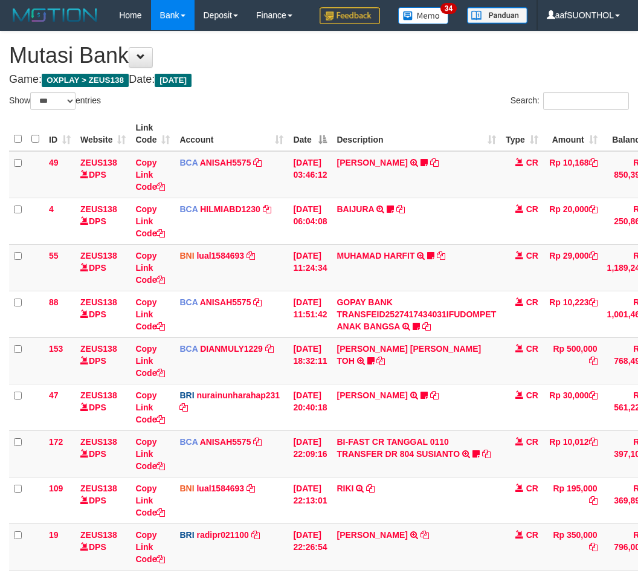 The height and width of the screenshot is (576, 638). I want to click on td: Rp 10,168, so click(573, 175).